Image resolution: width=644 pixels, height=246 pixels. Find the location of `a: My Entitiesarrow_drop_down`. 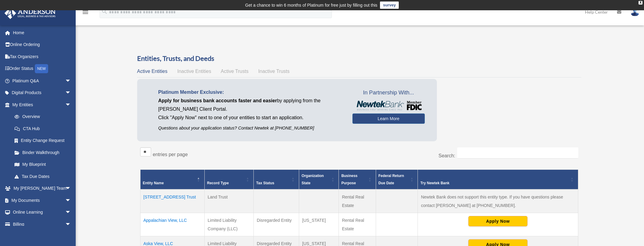

a: My Entitiesarrow_drop_down is located at coordinates (41, 105).